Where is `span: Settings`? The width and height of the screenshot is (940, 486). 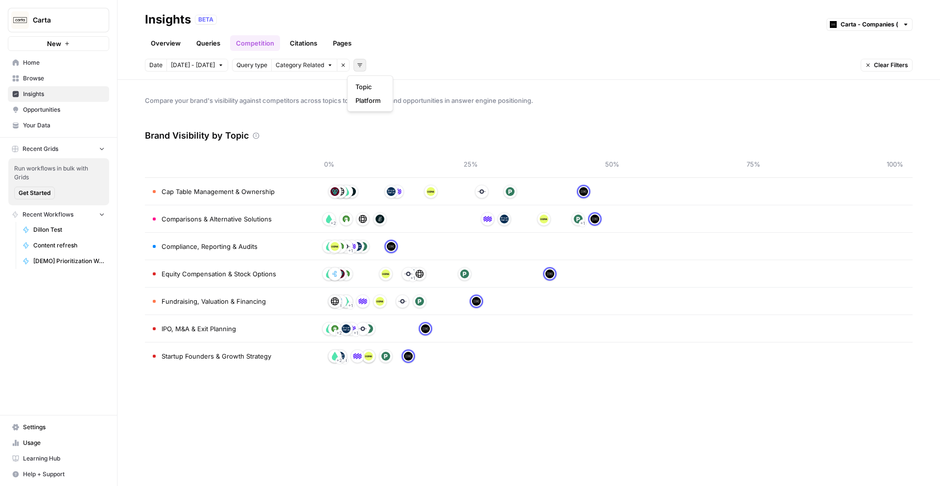 span: Settings is located at coordinates (64, 427).